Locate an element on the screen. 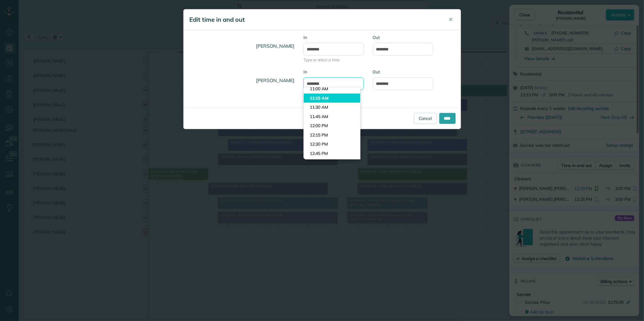 This screenshot has height=321, width=644. li: 11:15 AM is located at coordinates (332, 98).